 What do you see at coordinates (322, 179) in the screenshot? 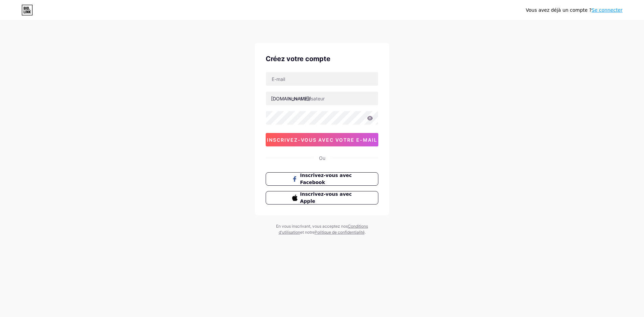
I see `a: Inscrivez-vous avec Facebook` at bounding box center [322, 179].